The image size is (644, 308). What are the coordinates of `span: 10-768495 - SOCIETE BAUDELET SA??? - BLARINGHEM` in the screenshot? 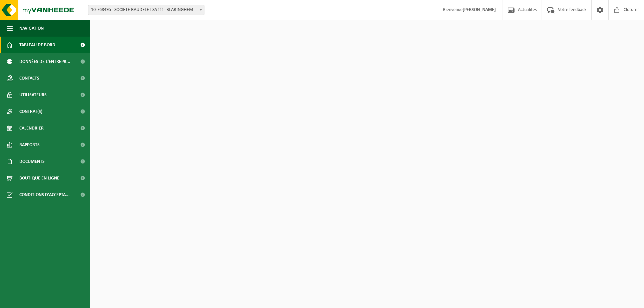 It's located at (146, 10).